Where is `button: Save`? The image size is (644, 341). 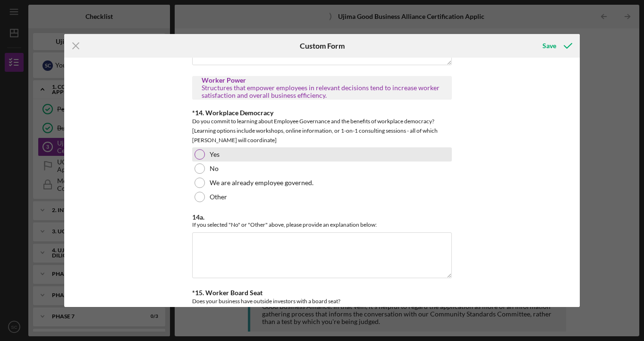 button: Save is located at coordinates (556, 46).